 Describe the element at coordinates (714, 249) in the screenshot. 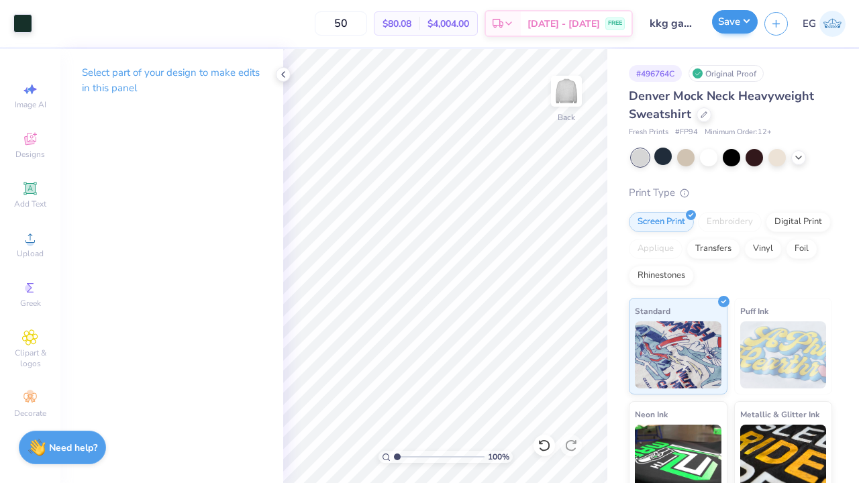

I see `div: Transfers` at that location.